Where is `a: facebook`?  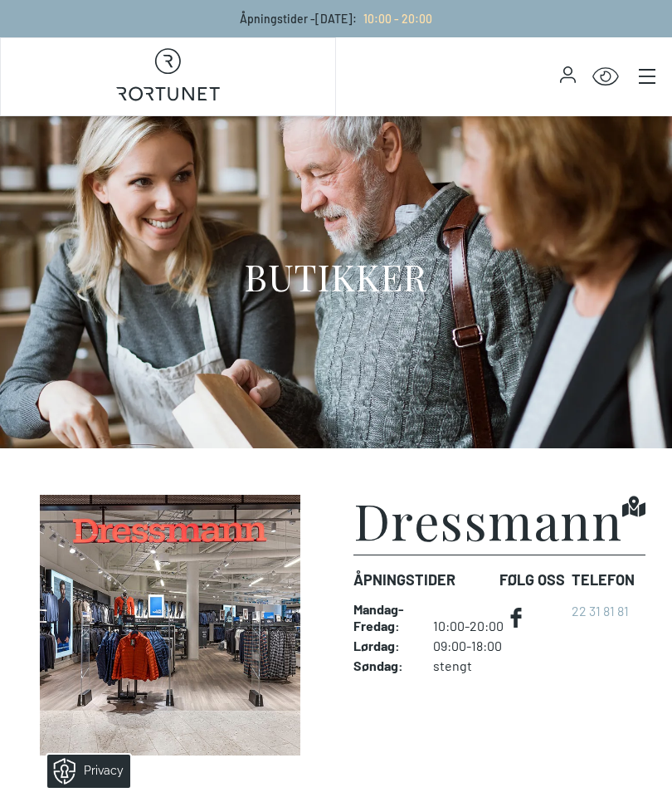
a: facebook is located at coordinates (517, 618).